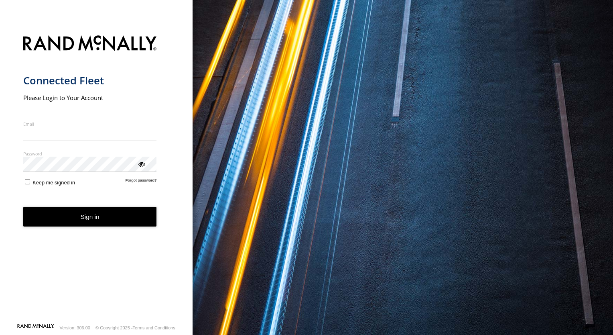 The image size is (613, 335). Describe the element at coordinates (90, 153) in the screenshot. I see `label: Password` at that location.